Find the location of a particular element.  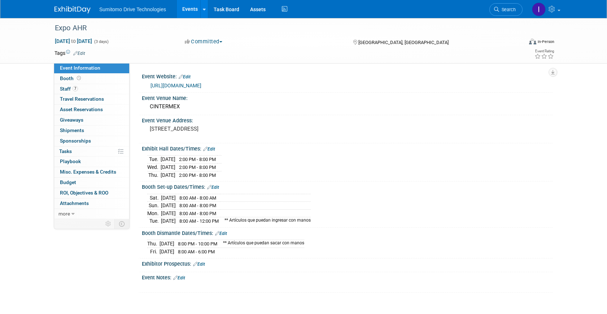

div: Event Venue Address: is located at coordinates (347, 119).